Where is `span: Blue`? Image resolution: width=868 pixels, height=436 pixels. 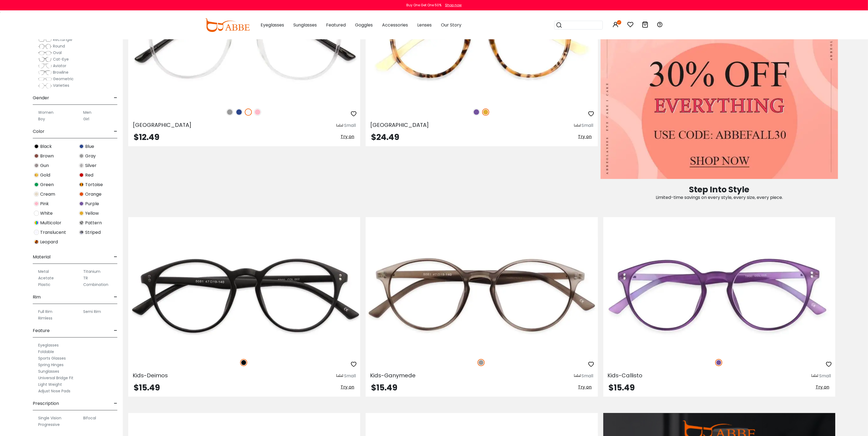 span: Blue is located at coordinates (89, 146).